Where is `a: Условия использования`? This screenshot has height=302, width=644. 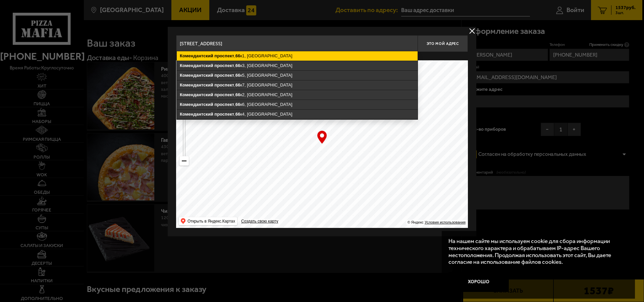
a: Условия использования is located at coordinates (445, 222).